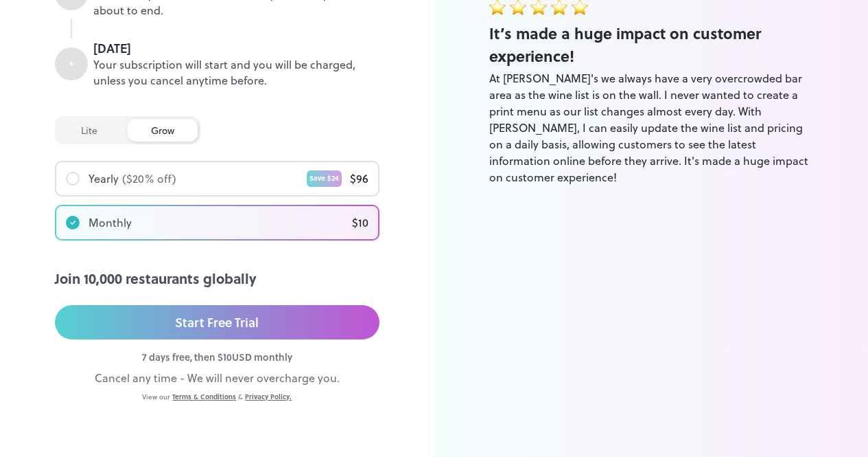 The height and width of the screenshot is (457, 868). Describe the element at coordinates (361, 223) in the screenshot. I see `div: $ 10` at that location.